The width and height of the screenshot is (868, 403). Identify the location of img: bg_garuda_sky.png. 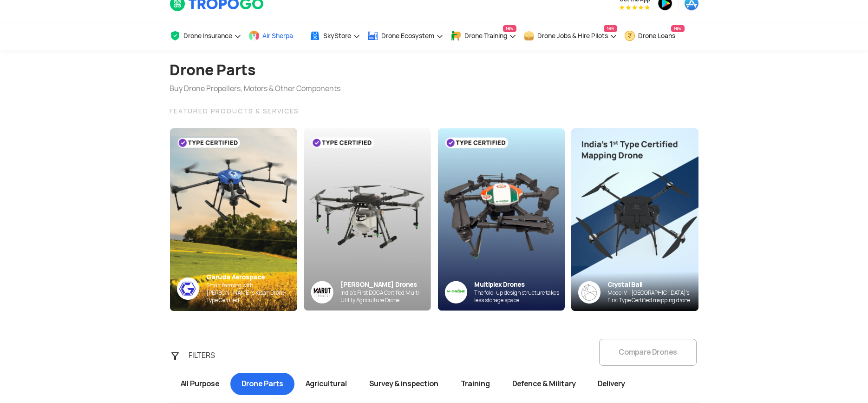
(233, 220).